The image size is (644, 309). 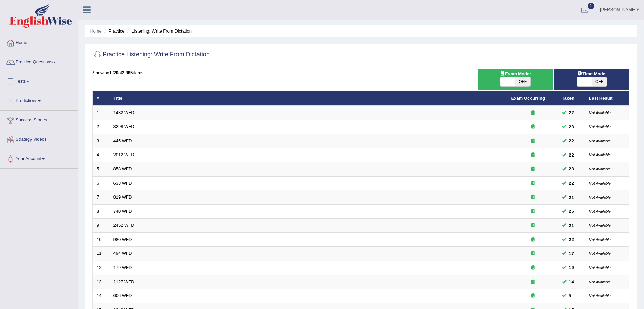 What do you see at coordinates (515, 79) in the screenshot?
I see `div: Show exams occurring in exams` at bounding box center [515, 79].